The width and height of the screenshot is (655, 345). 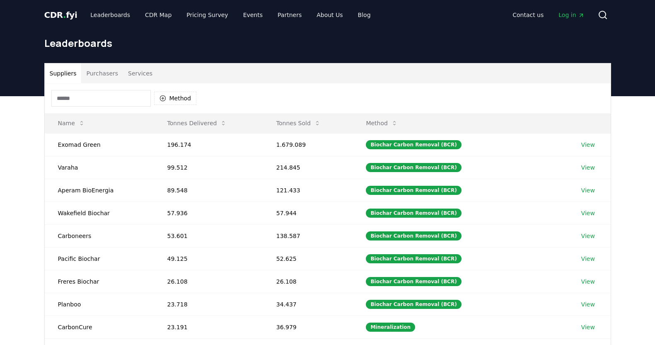 I want to click on td: 23.718, so click(x=209, y=304).